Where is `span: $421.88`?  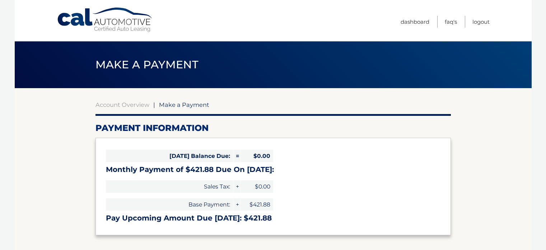
span: $421.88 is located at coordinates (257, 204).